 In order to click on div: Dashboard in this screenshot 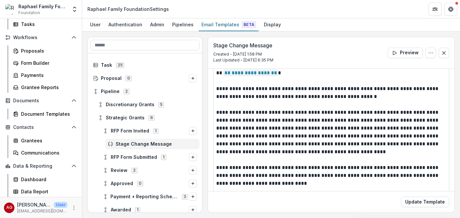, I will do `click(47, 179)`.